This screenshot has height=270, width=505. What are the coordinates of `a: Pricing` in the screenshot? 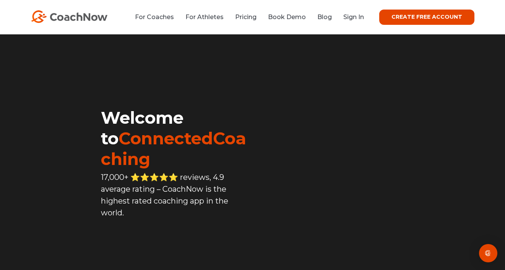 It's located at (246, 17).